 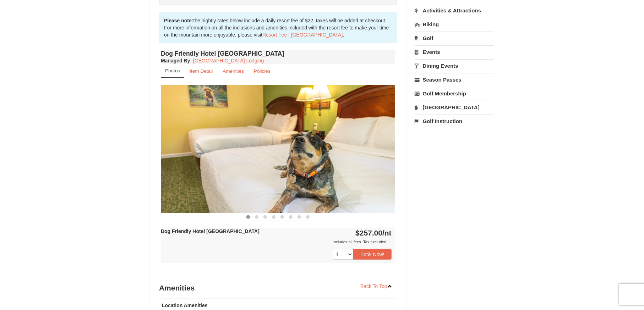 I want to click on a: Policies, so click(x=262, y=71).